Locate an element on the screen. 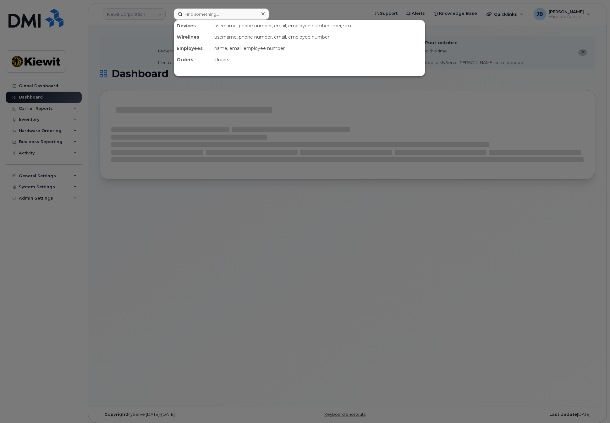 The width and height of the screenshot is (610, 423). div: Wirelines is located at coordinates (193, 37).